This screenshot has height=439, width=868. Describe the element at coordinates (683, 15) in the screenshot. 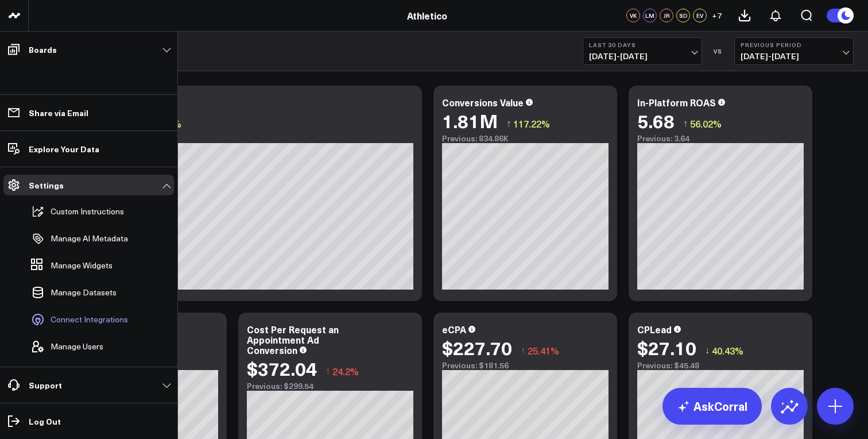

I see `div: SD` at that location.